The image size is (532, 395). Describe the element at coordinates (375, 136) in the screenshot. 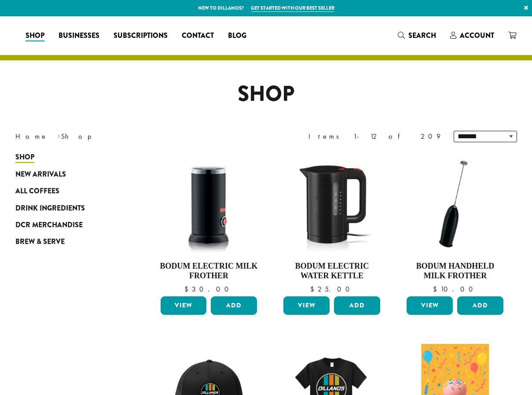

I see `div: Items 1-12 of 209` at that location.